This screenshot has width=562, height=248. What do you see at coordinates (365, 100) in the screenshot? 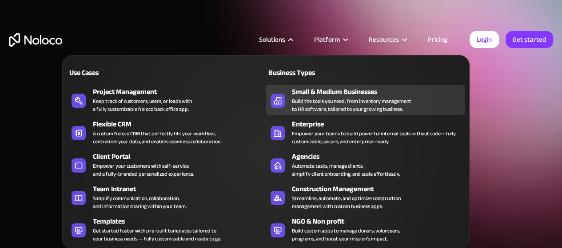
I see `a: Small & Medium BusinessesBuild the tools you need, from inventory managementto HR software, tailo...` at bounding box center [365, 100].